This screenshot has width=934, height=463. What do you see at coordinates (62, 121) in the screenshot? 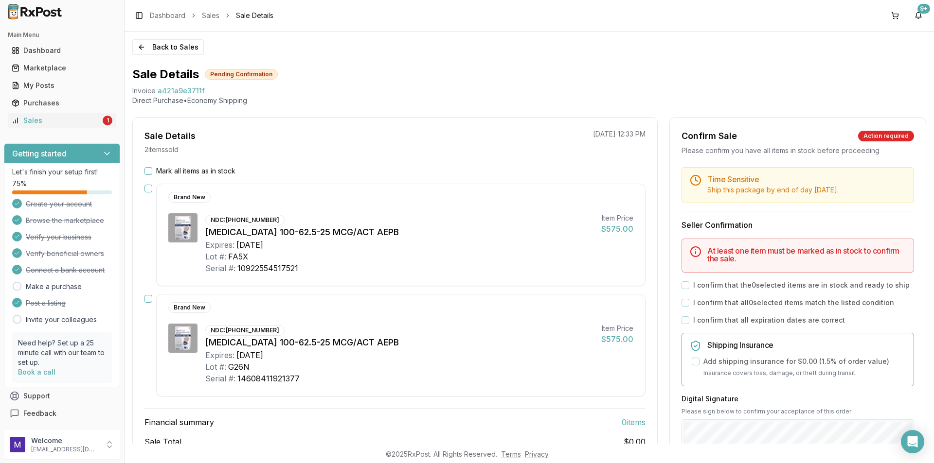
I see `a: Sales1` at bounding box center [62, 121].